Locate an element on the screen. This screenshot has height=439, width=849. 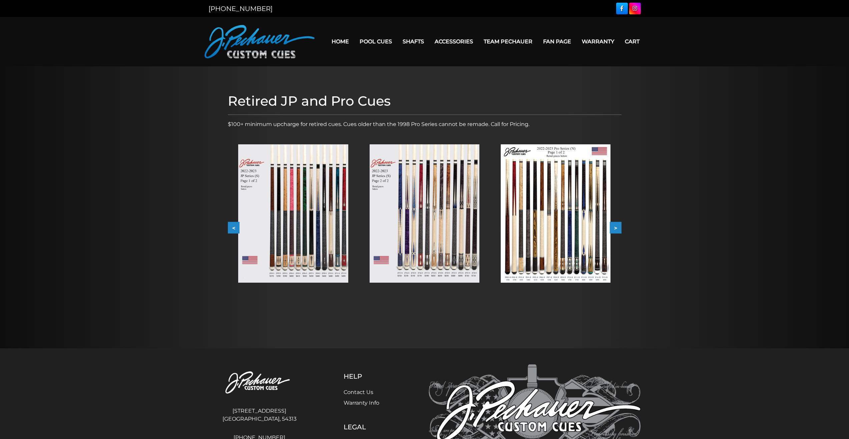
a: Pool Cues is located at coordinates (376, 41).